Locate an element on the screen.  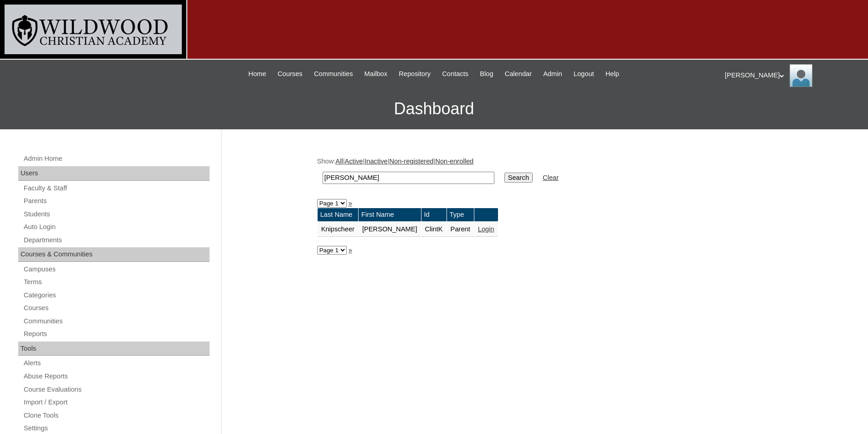
a: Inactive is located at coordinates (376, 161).